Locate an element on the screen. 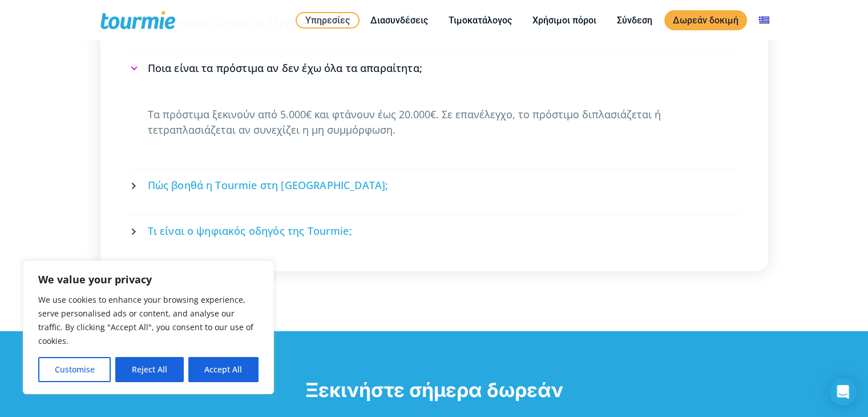  span: Ξεκινήστε σήμερα δωρεάν is located at coordinates (434, 389).